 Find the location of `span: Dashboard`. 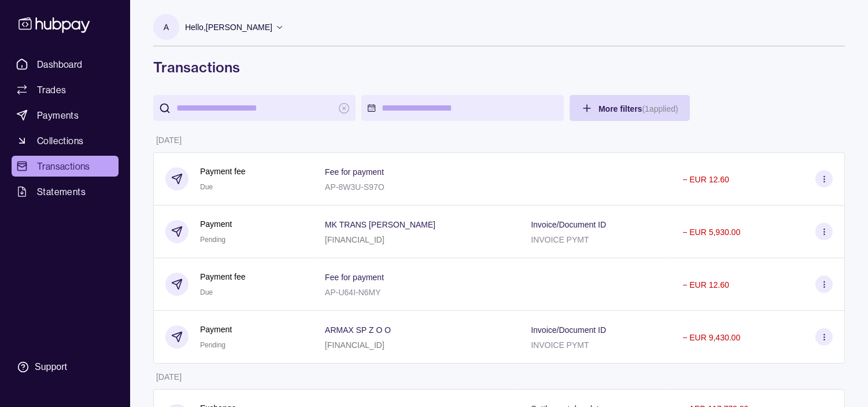

span: Dashboard is located at coordinates (60, 64).